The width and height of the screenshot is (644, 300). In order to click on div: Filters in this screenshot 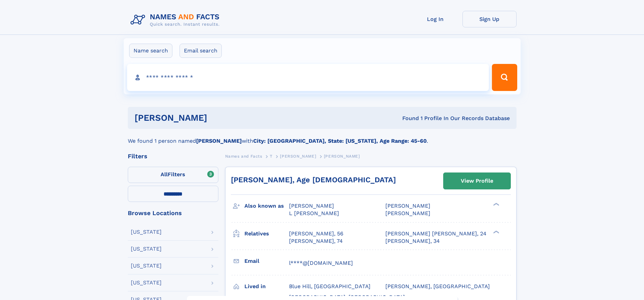, I will do `click(173, 156)`.